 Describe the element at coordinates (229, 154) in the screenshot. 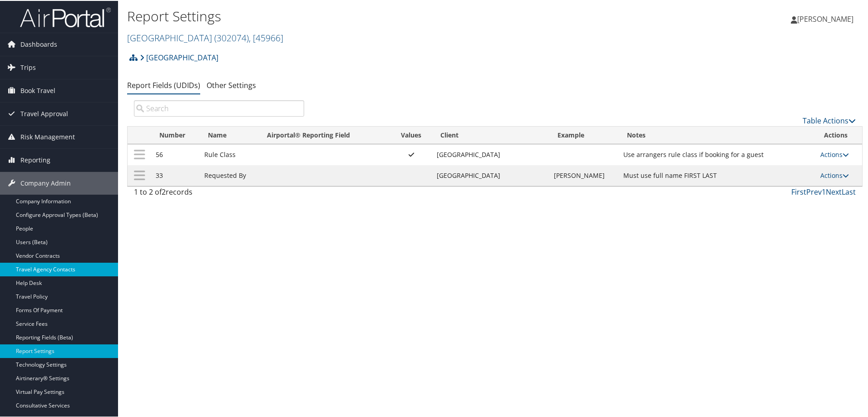

I see `td: Rule Class` at that location.